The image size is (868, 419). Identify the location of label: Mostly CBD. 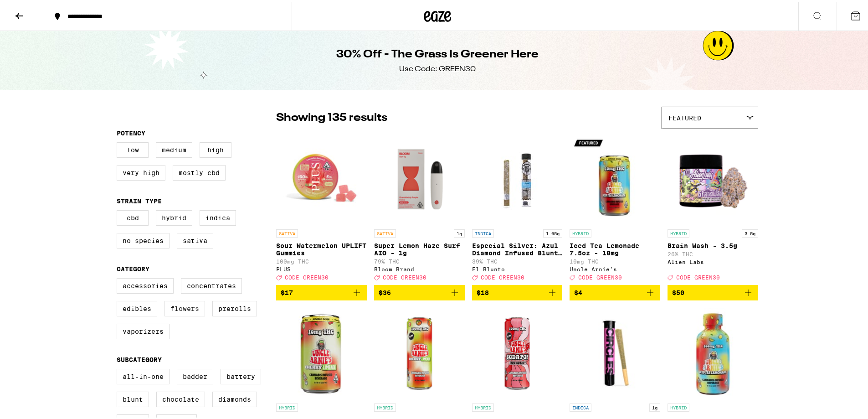
(199, 171).